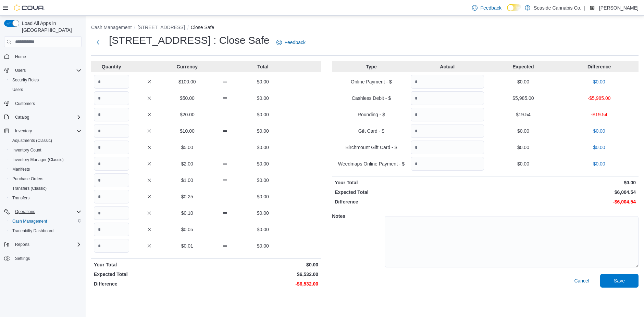  I want to click on button: Save, so click(619, 281).